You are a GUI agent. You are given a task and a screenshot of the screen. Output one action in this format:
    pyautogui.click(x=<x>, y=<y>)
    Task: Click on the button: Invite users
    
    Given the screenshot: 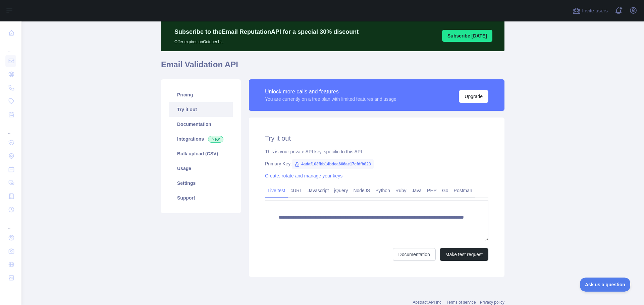 What is the action you would take?
    pyautogui.click(x=589, y=10)
    